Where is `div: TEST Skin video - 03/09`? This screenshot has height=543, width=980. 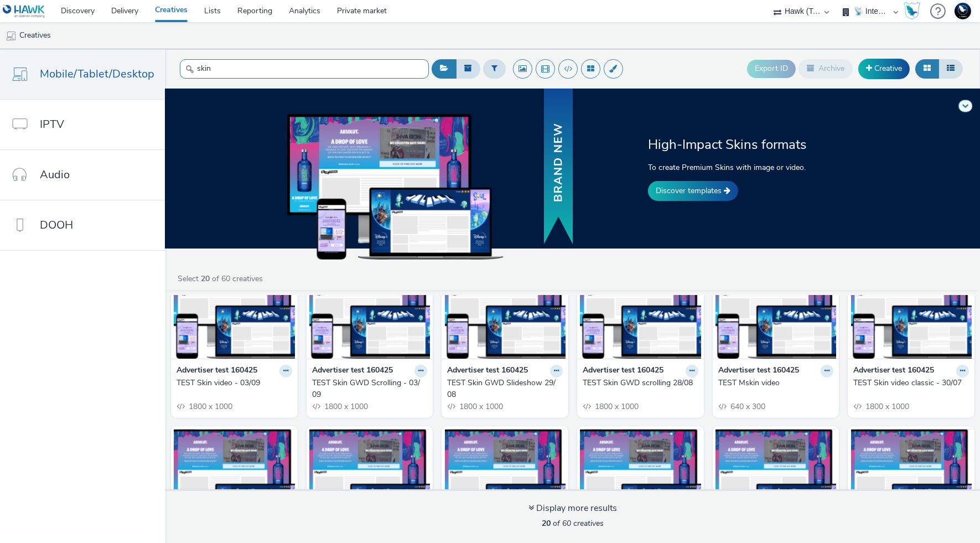 div: TEST Skin video - 03/09 is located at coordinates (232, 383).